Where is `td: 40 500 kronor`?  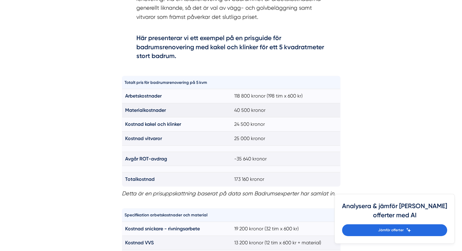
td: 40 500 kronor is located at coordinates (286, 110).